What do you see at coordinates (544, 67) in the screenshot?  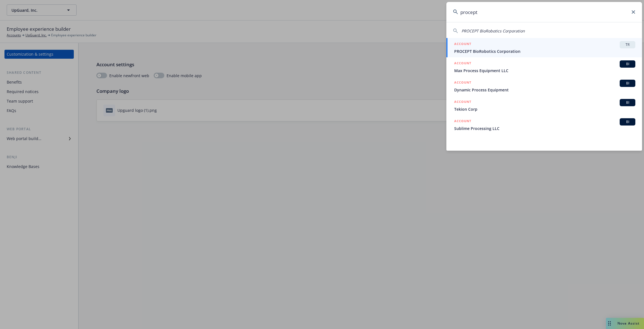 I see `a: ACCOUNTBIMax Process Equipment LLC` at bounding box center [544, 67].